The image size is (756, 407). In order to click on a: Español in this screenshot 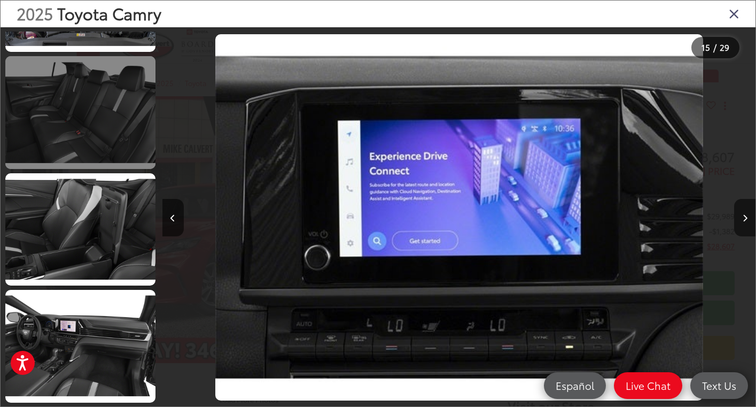, I will do `click(575, 385)`.